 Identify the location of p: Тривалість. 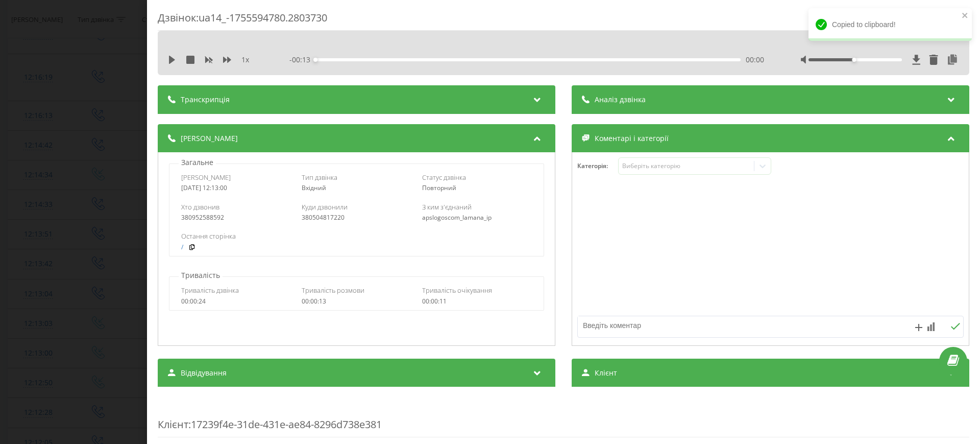
(201, 275).